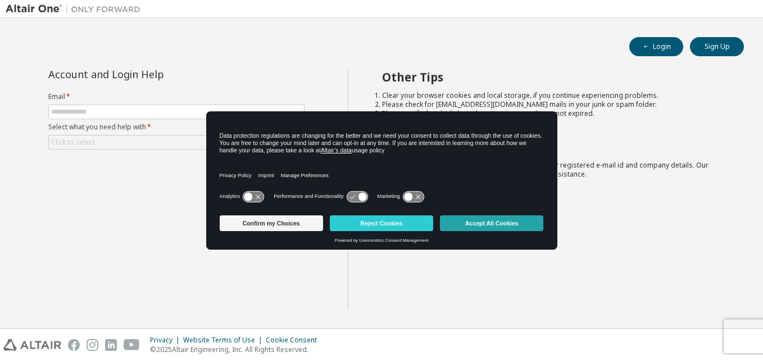  I want to click on label: Email, so click(176, 97).